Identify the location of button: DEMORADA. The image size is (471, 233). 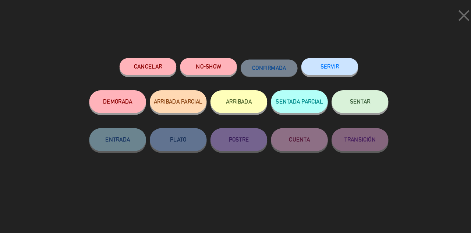
(118, 99).